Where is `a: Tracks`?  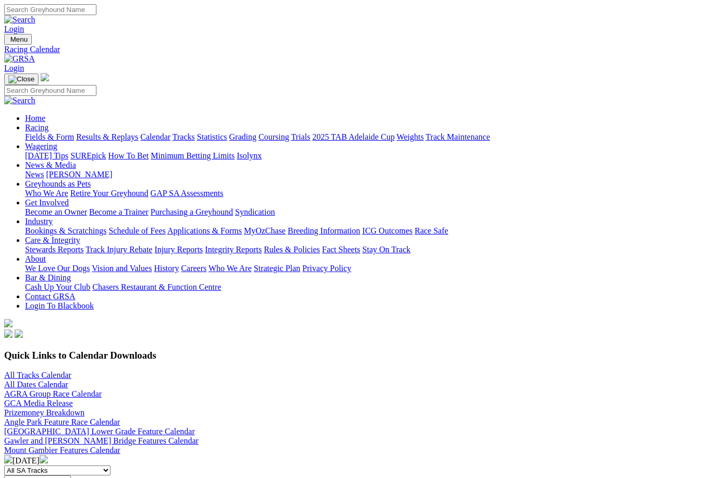
a: Tracks is located at coordinates (184, 137).